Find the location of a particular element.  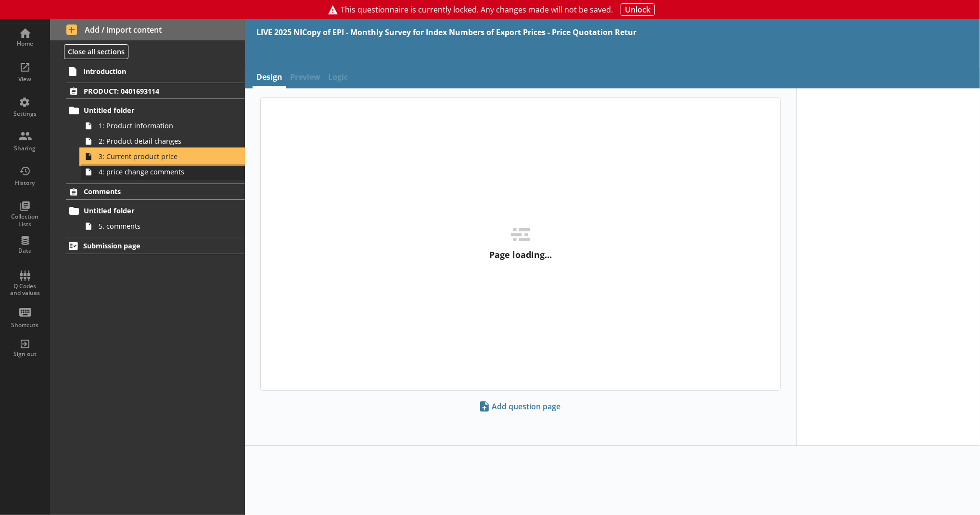

span: 3: Current product price is located at coordinates (157, 156).